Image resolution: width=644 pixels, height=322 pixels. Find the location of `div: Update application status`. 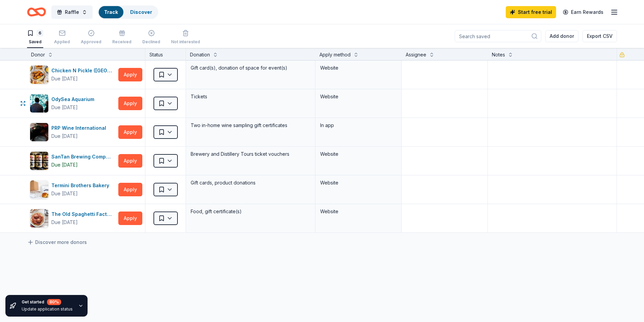

div: Update application status is located at coordinates (47, 309).